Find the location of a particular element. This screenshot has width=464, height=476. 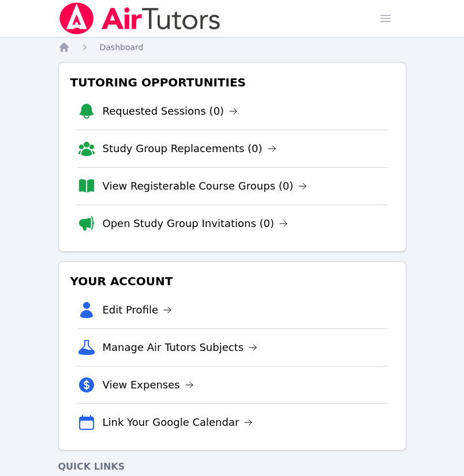

a: View Expenses is located at coordinates (149, 385).